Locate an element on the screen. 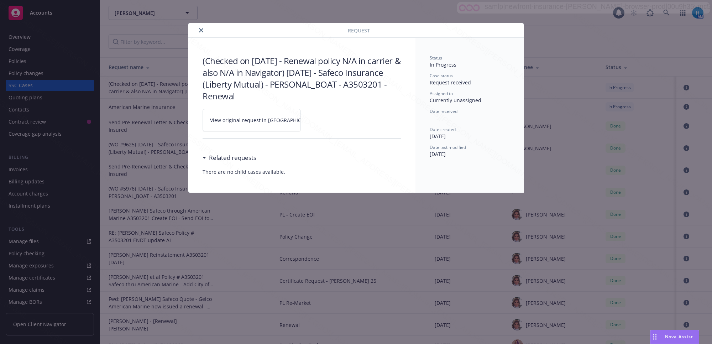 The width and height of the screenshot is (712, 344). span: Case status is located at coordinates (441, 75).